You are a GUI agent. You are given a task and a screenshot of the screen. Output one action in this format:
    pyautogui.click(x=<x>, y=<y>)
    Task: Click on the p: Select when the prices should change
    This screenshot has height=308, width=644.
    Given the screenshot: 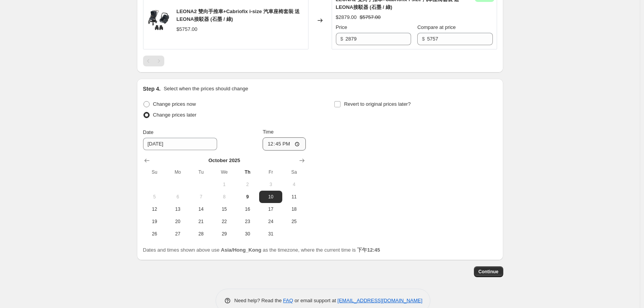 What is the action you would take?
    pyautogui.click(x=206, y=89)
    